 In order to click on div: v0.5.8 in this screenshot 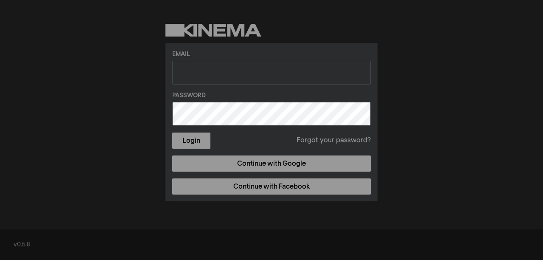, I will do `click(271, 244)`.